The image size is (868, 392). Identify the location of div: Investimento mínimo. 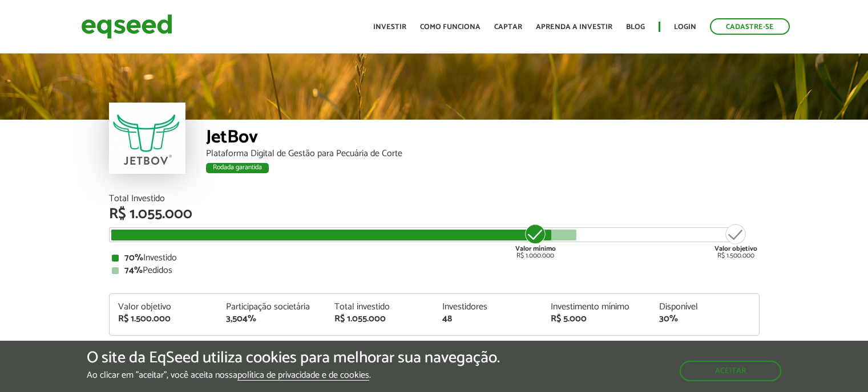
(596, 308).